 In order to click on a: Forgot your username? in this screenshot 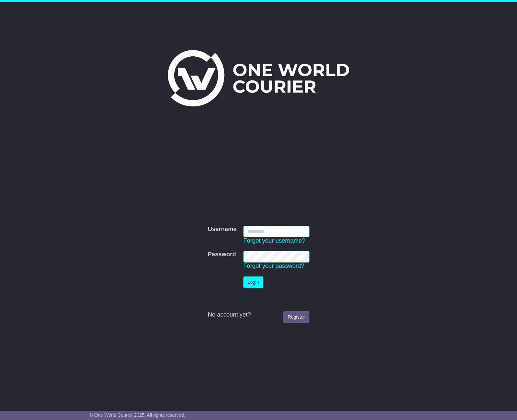, I will do `click(274, 241)`.